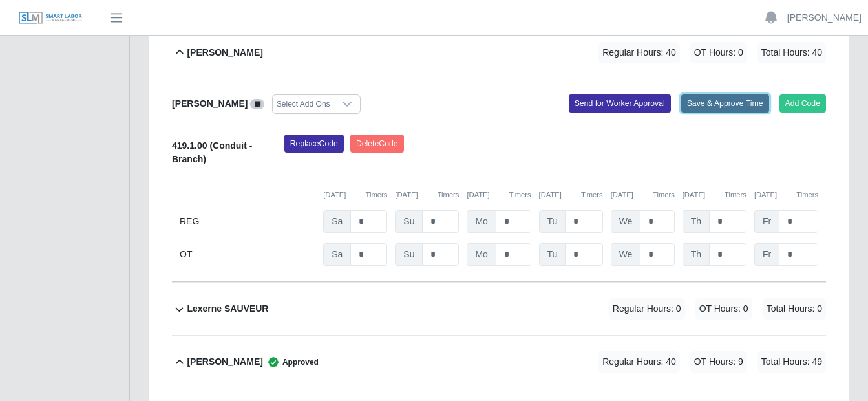 This screenshot has width=868, height=401. Describe the element at coordinates (50, 18) in the screenshot. I see `img: SLM Logo` at that location.